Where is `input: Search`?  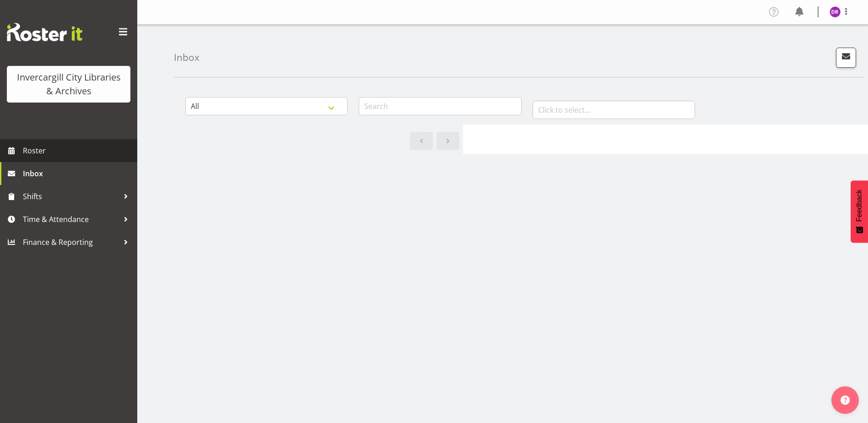 input: Search is located at coordinates (440, 107).